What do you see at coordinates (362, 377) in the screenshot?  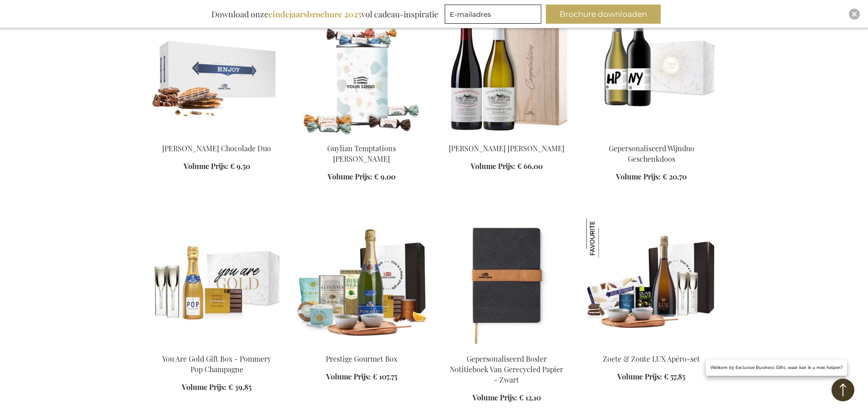 I see `a: Volume Prijs: € 107,75` at bounding box center [362, 377].